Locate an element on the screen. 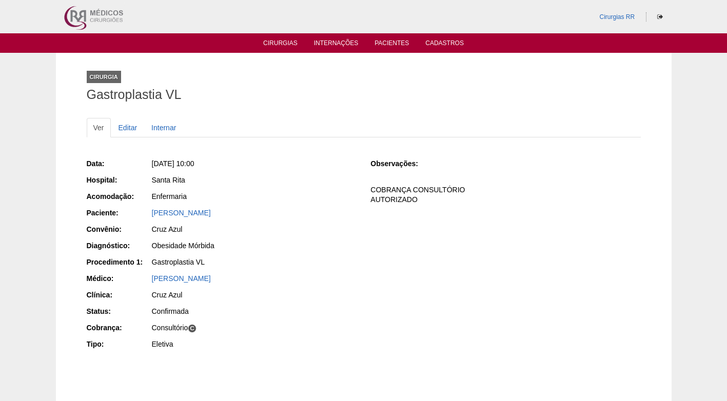  a: Internar is located at coordinates (164, 128).